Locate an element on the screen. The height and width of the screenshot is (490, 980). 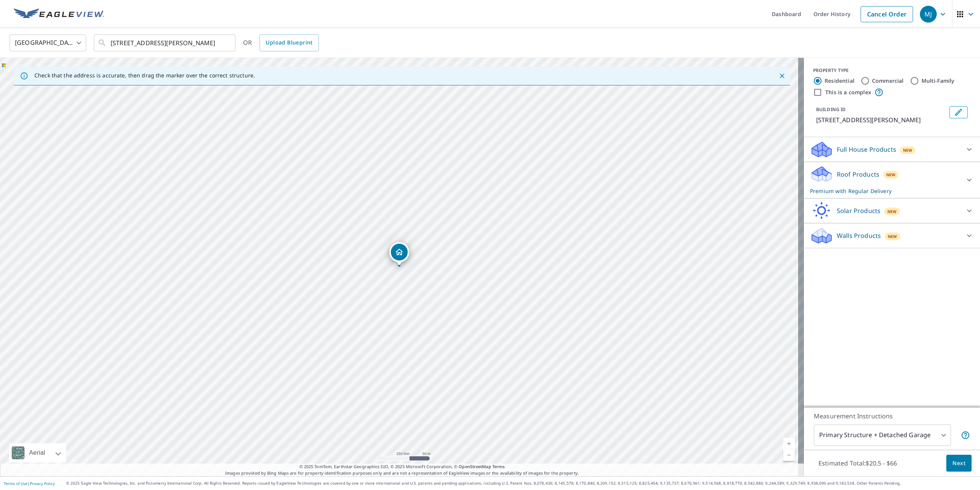
p: Solar Products is located at coordinates (859, 211).